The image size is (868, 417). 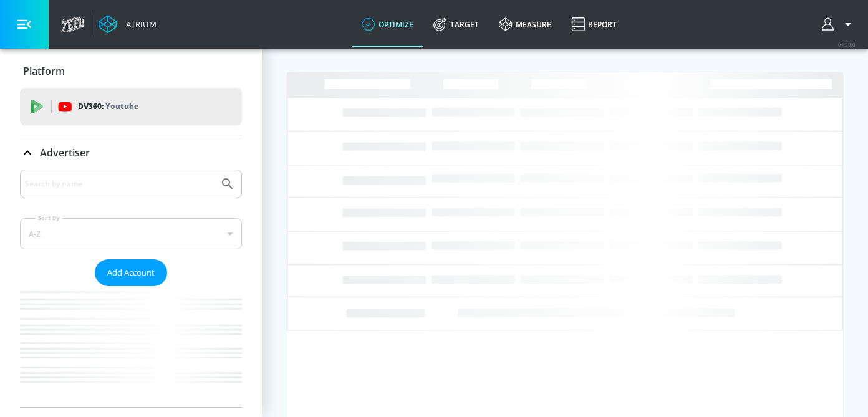 I want to click on span: v 4.28.0, so click(x=846, y=44).